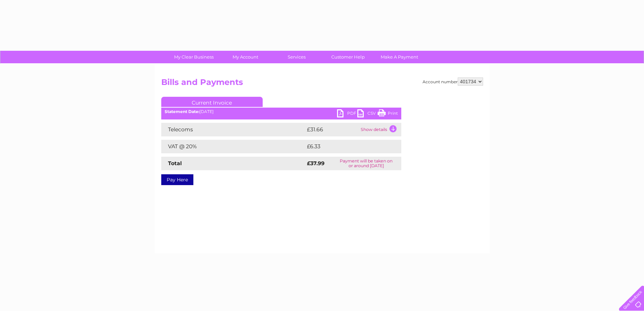  Describe the element at coordinates (297, 57) in the screenshot. I see `a: Services` at that location.